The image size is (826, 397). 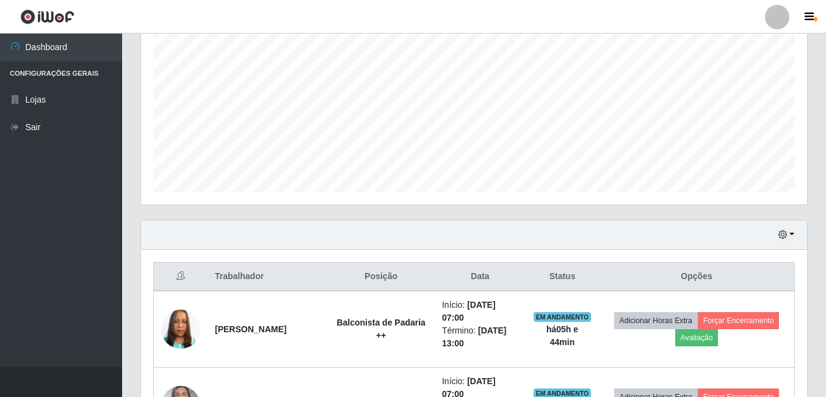 What do you see at coordinates (381, 329) in the screenshot?
I see `strong: Balconista de Padaria ++` at bounding box center [381, 329].